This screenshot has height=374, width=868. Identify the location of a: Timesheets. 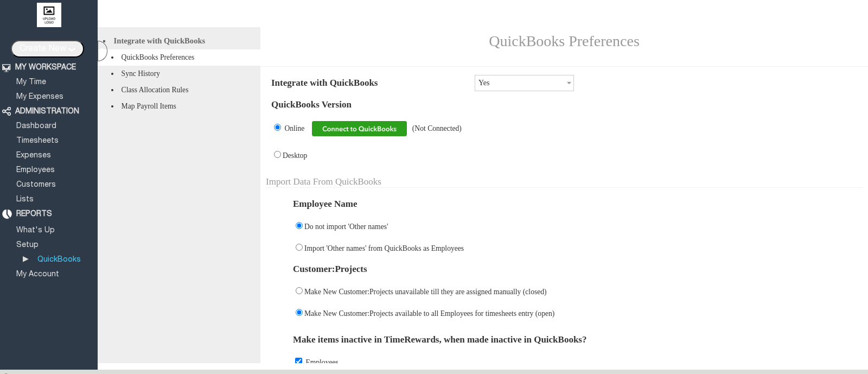
(38, 141).